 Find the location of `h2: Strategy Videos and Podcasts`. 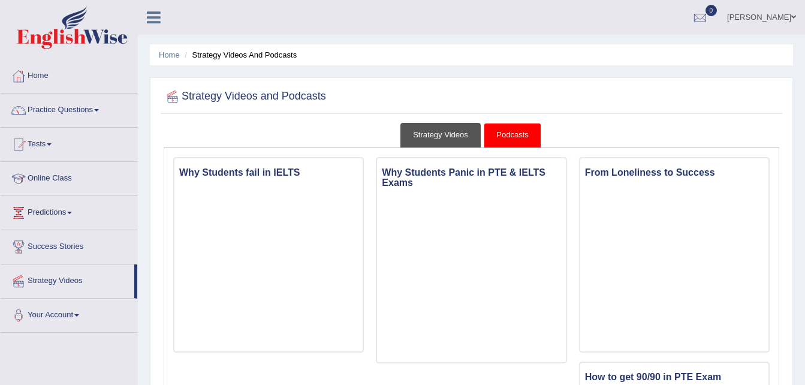

h2: Strategy Videos and Podcasts is located at coordinates (245, 97).